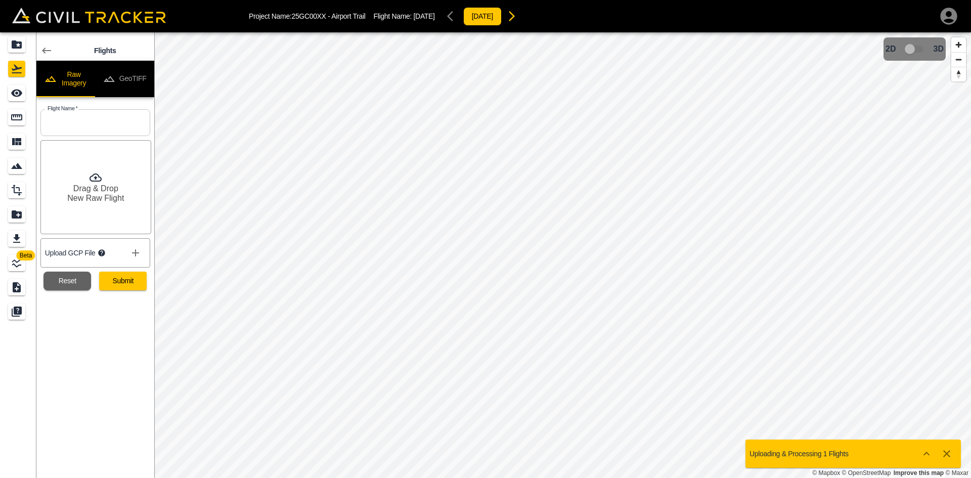 Image resolution: width=971 pixels, height=478 pixels. Describe the element at coordinates (563, 255) in the screenshot. I see `canvas: Map` at that location.